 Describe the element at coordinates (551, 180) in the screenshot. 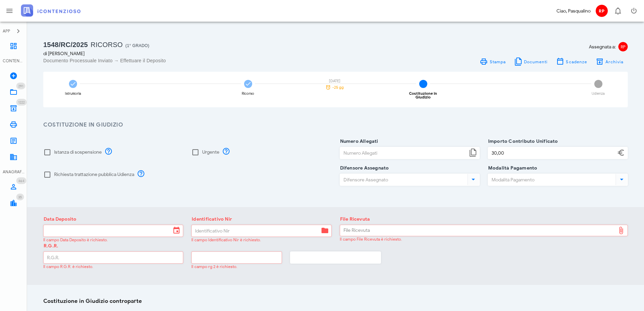

I see `input: Modalità Pagamento` at that location.